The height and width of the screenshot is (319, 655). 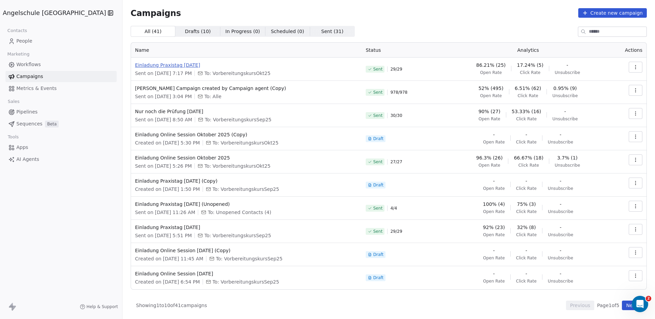 I want to click on span: 0.95% (9), so click(x=565, y=88).